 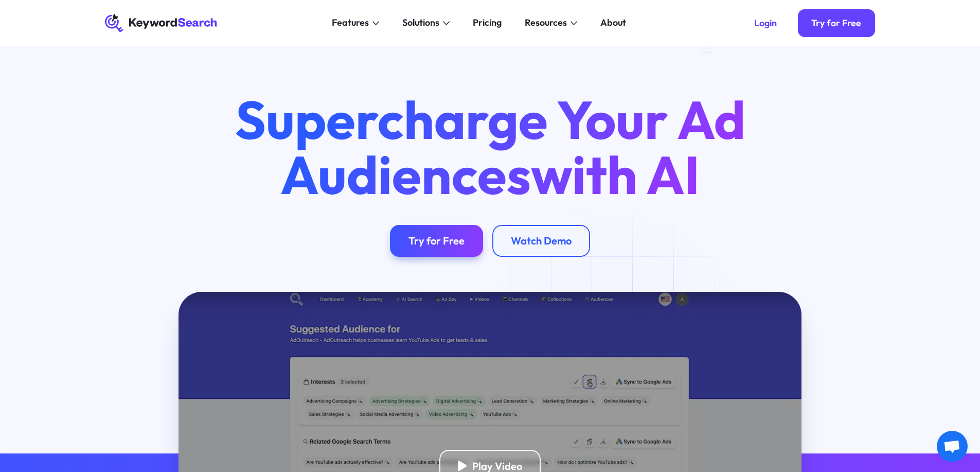 I want to click on h1: Supercharge Your Ad Audiences, so click(x=490, y=147).